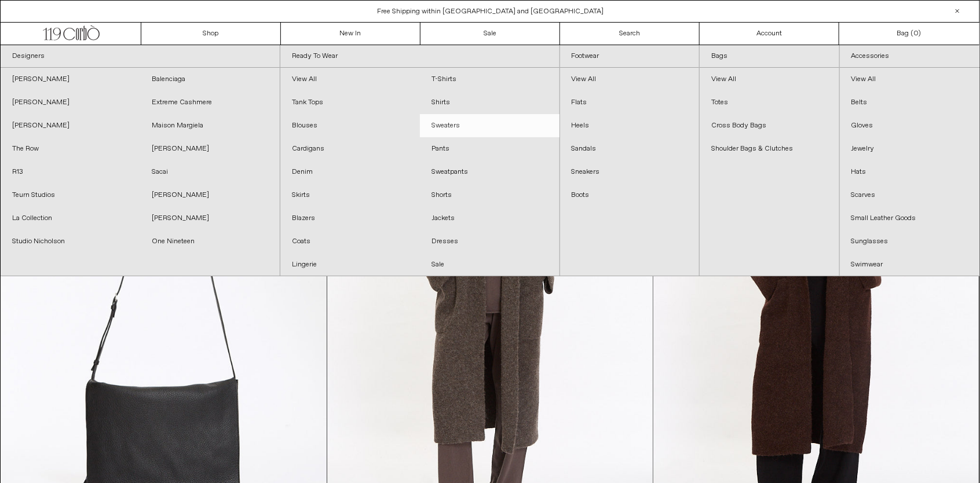  I want to click on a: Skirts, so click(350, 195).